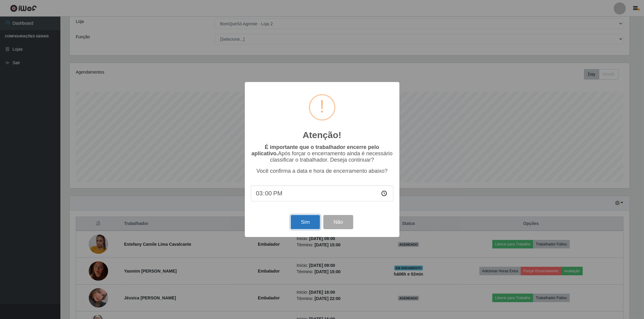  I want to click on h2: Atenção!, so click(322, 135).